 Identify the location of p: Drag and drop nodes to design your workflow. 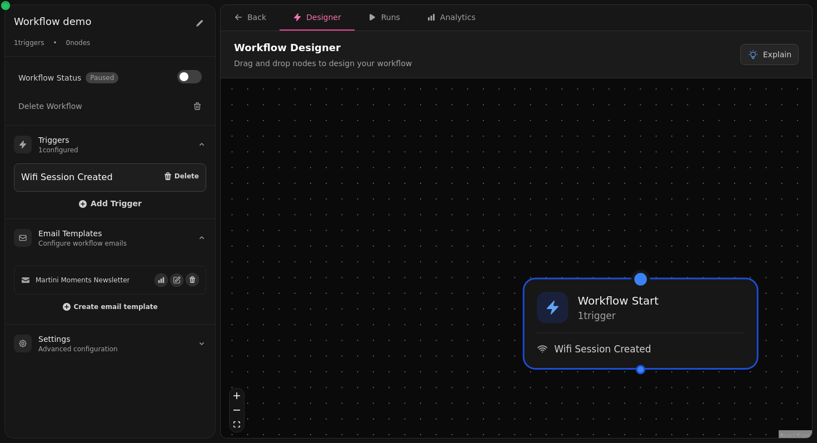
(323, 63).